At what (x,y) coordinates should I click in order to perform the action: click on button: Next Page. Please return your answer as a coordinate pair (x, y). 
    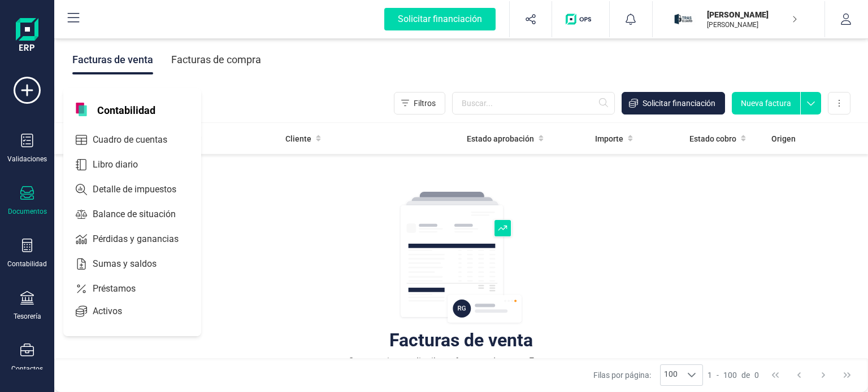
    Looking at the image, I should click on (823, 375).